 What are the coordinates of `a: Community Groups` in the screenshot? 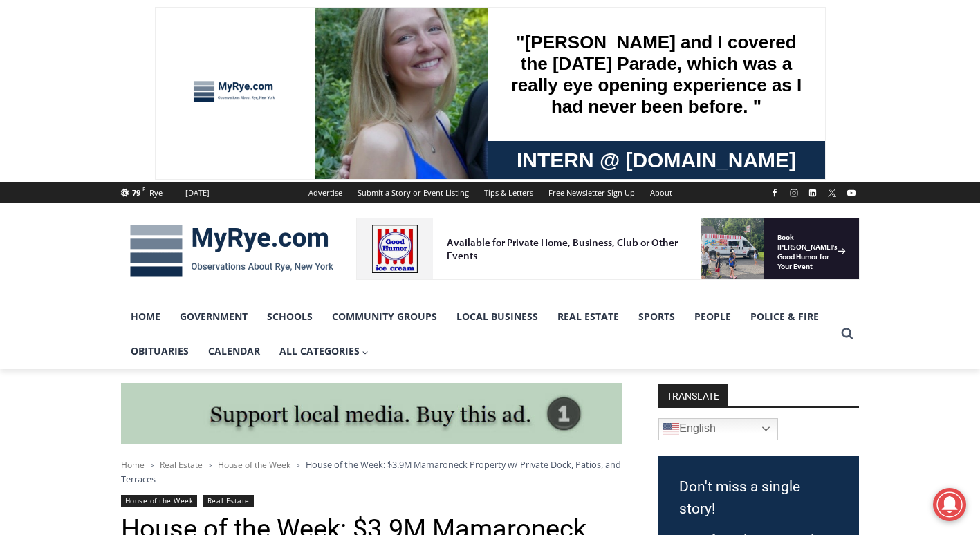 It's located at (385, 317).